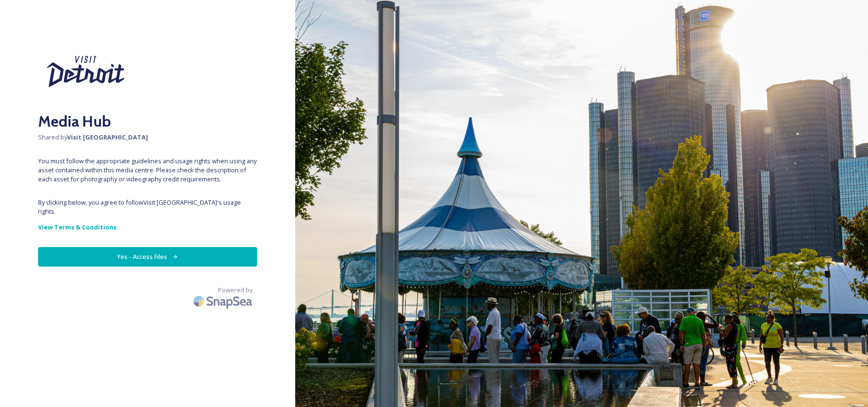 The image size is (868, 407). Describe the element at coordinates (224, 300) in the screenshot. I see `img: SnapSea Logo` at that location.